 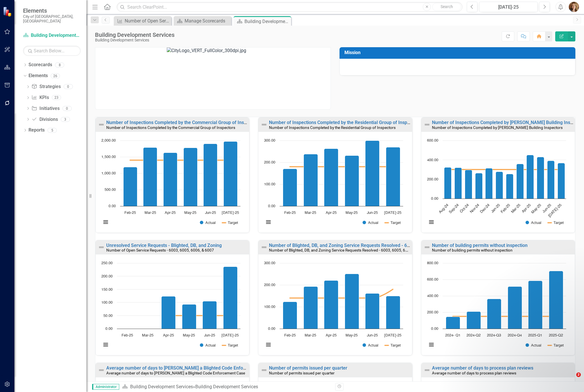 What do you see at coordinates (361, 245) in the screenshot?
I see `a: Number of Blighted, DB, and Zoning Service Requests Resolved - 6003, 6005, 6006, 6007` at bounding box center [361, 245].